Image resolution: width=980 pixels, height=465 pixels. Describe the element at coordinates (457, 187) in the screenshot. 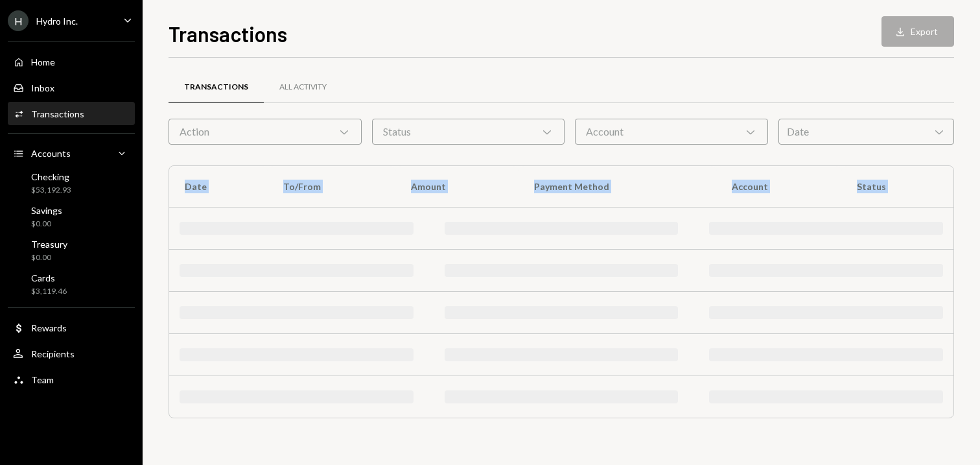

I see `th: Amount` at that location.